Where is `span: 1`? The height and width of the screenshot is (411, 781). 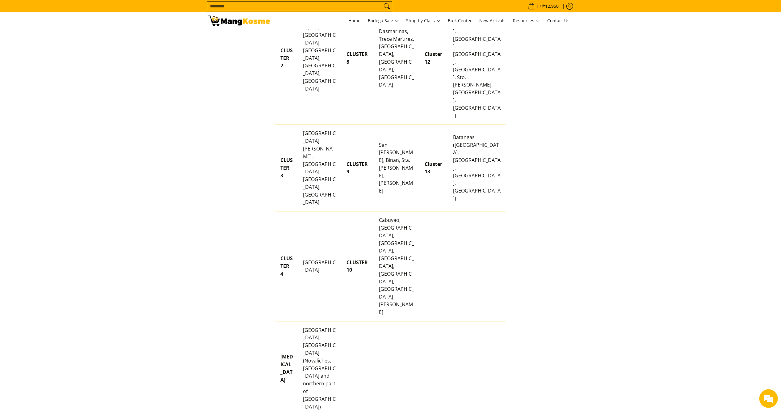
span: 1 is located at coordinates (538, 6).